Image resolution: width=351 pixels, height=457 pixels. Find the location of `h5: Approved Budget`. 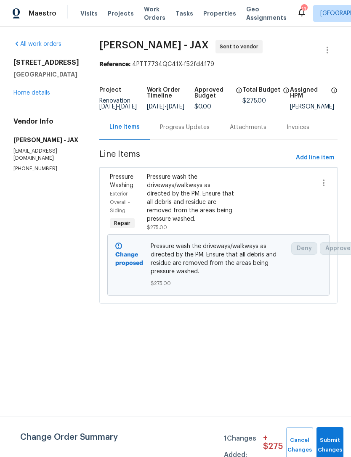

h5: Approved Budget is located at coordinates (213, 93).